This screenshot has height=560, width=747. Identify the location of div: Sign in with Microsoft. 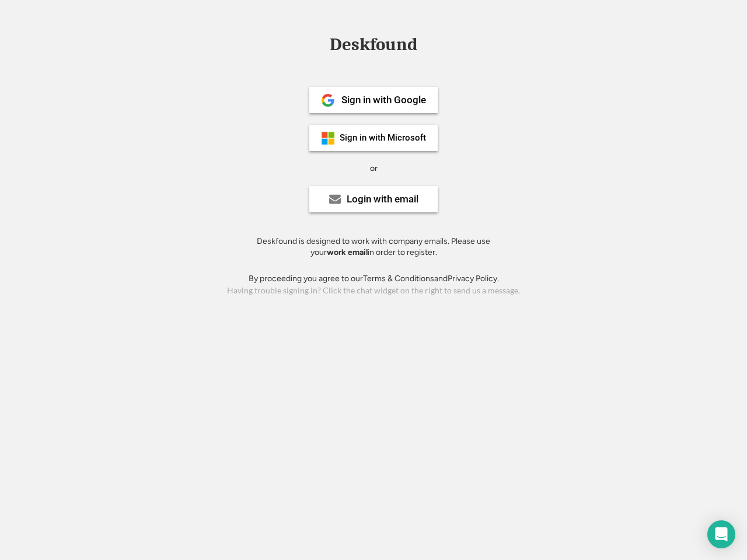
(383, 138).